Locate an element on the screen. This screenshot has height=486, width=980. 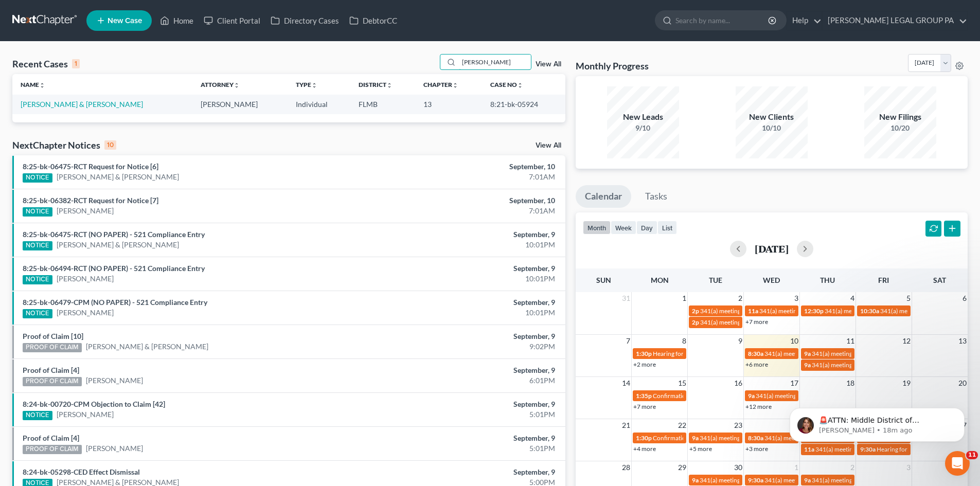
span: 19 is located at coordinates (907, 384).